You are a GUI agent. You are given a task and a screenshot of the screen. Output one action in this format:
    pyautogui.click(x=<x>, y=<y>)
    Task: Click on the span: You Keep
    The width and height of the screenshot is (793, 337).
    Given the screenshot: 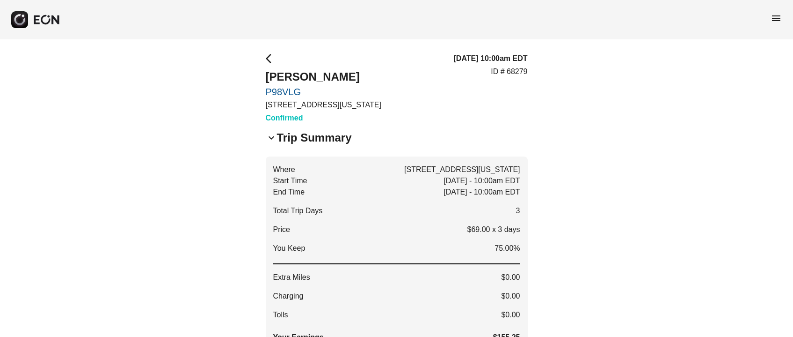 What is the action you would take?
    pyautogui.click(x=289, y=248)
    